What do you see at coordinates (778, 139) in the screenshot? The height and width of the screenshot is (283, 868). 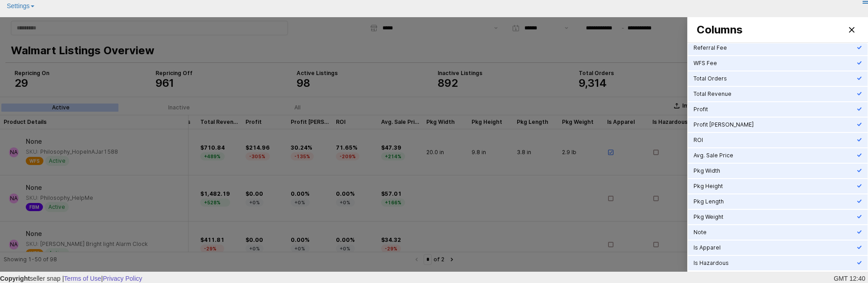 I see `div: Select an option` at bounding box center [778, 139].